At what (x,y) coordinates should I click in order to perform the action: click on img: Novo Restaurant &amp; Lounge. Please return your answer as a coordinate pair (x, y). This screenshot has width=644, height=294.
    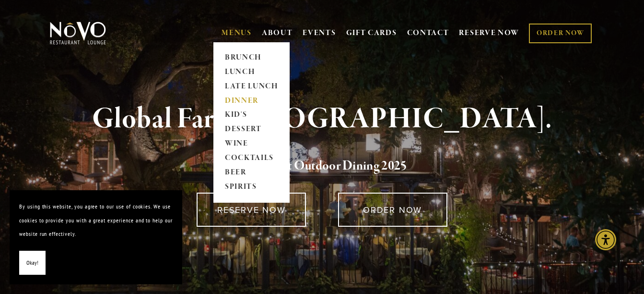
    Looking at the image, I should click on (78, 33).